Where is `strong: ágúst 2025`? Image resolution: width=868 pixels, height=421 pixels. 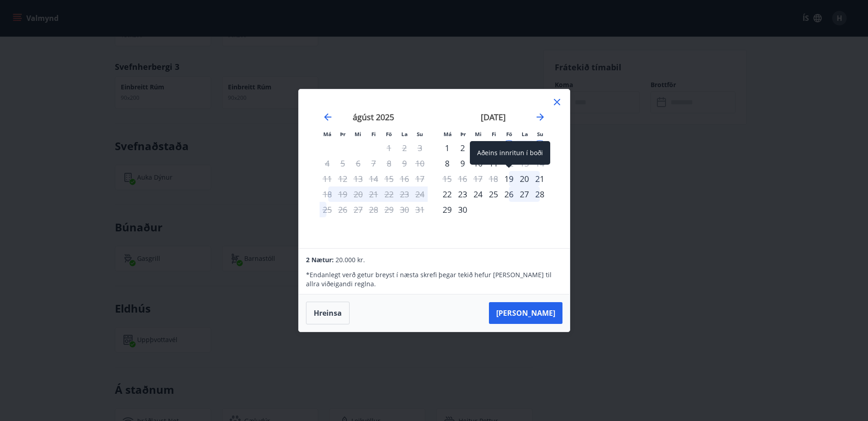 strong: ágúst 2025 is located at coordinates (373, 117).